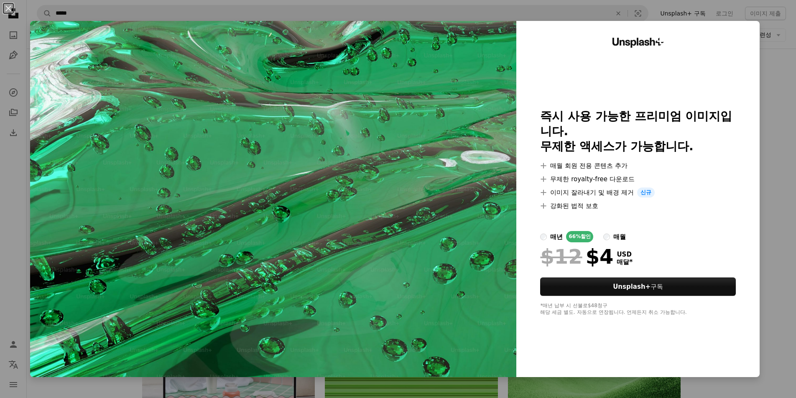  Describe the element at coordinates (557, 237) in the screenshot. I see `div: 매년` at that location.